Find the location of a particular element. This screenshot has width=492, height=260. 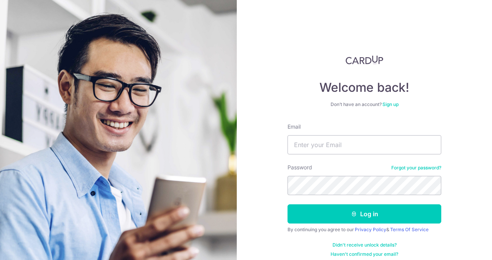

a: Terms Of Service is located at coordinates (410, 230).